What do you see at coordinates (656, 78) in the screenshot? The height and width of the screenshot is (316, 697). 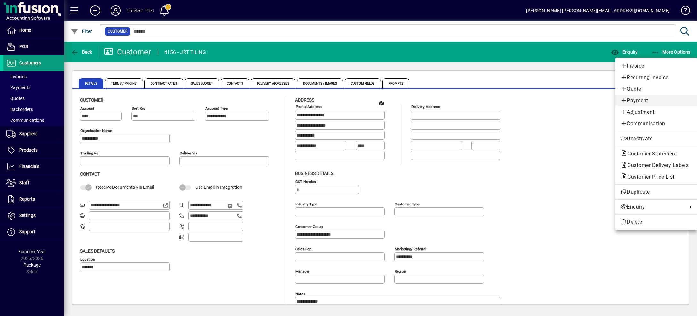 I see `span: Recurring Invoice` at bounding box center [656, 78].